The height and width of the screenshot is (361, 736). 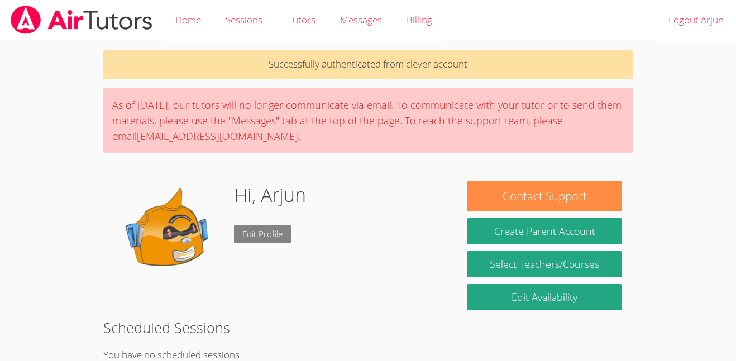 What do you see at coordinates (544, 196) in the screenshot?
I see `button: Contact Support` at bounding box center [544, 196].